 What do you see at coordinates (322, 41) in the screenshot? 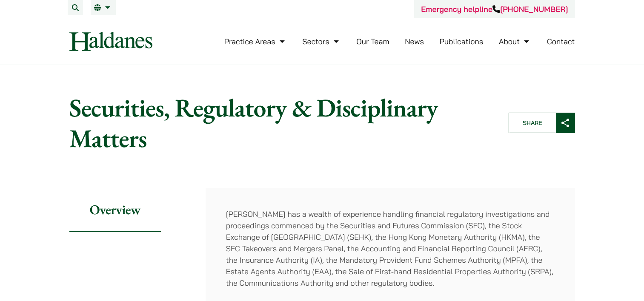
I see `a: Sectors` at bounding box center [322, 41].